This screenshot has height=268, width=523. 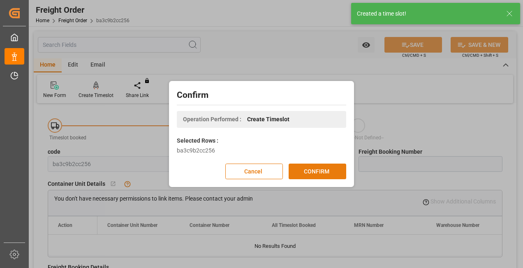 What do you see at coordinates (318, 172) in the screenshot?
I see `button: CONFIRM` at bounding box center [318, 172].